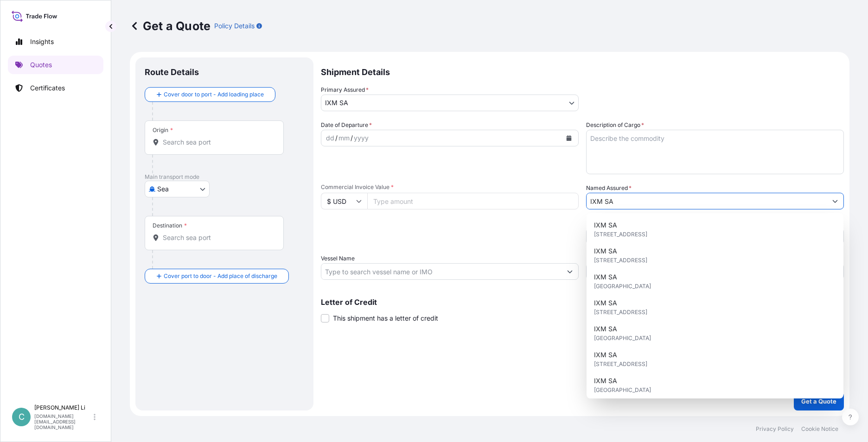  I want to click on p: Certificates, so click(47, 88).